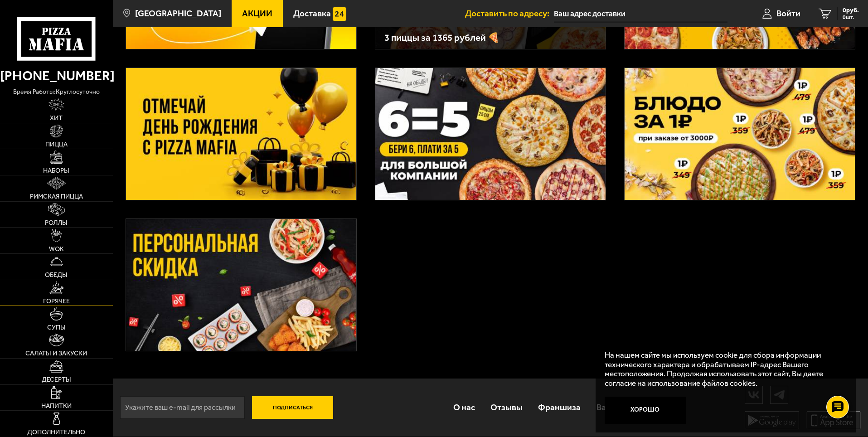 This screenshot has width=868, height=437. Describe the element at coordinates (491, 38) in the screenshot. I see `h3: 3 пиццы за 1365 рублей 🍕` at that location.